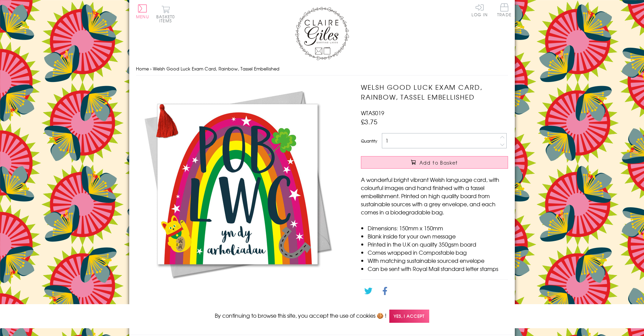 The height and width of the screenshot is (336, 644). What do you see at coordinates (369, 141) in the screenshot?
I see `label: Quantity` at bounding box center [369, 141].